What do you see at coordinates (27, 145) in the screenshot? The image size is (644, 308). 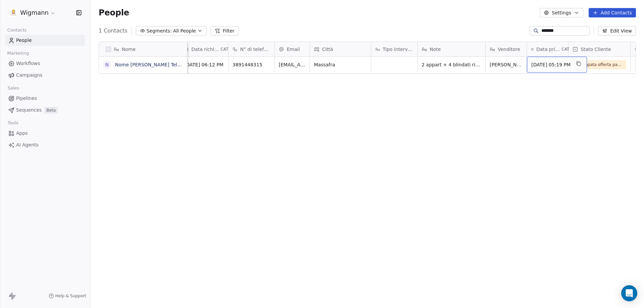 I see `span: AI Agents` at bounding box center [27, 145].